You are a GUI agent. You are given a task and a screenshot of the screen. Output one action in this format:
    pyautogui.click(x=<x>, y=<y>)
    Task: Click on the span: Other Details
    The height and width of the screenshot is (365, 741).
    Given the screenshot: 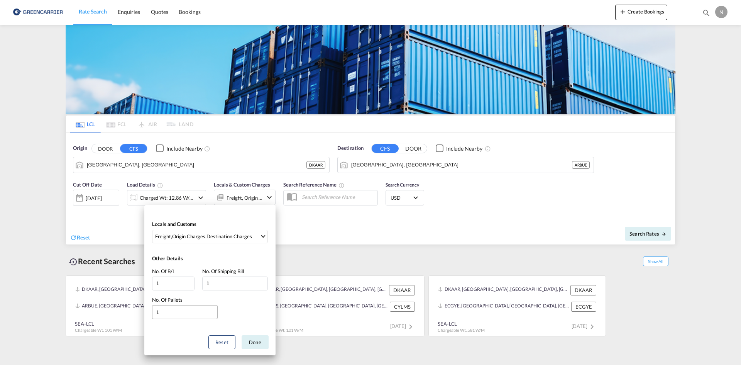 What is the action you would take?
    pyautogui.click(x=168, y=258)
    